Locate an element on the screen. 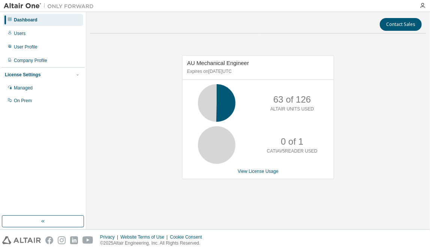 This screenshot has width=430, height=251. p: © 2025 Altair Engineering, Inc. All Rights Reserved. is located at coordinates (153, 243).